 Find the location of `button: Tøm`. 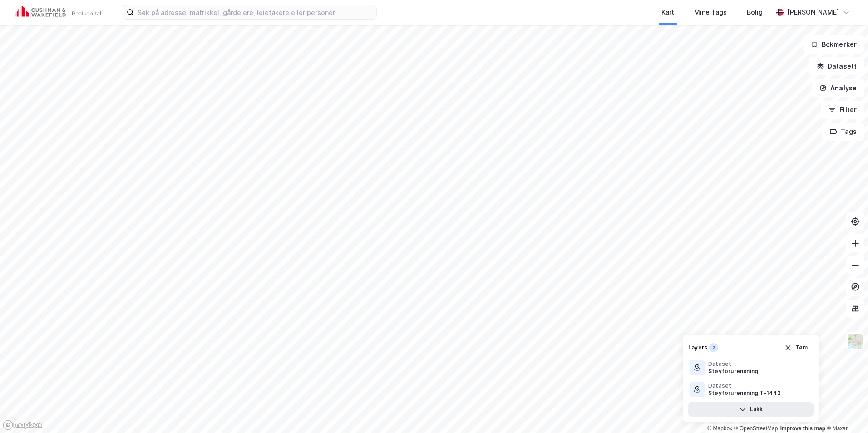

button: Tøm is located at coordinates (796, 348).